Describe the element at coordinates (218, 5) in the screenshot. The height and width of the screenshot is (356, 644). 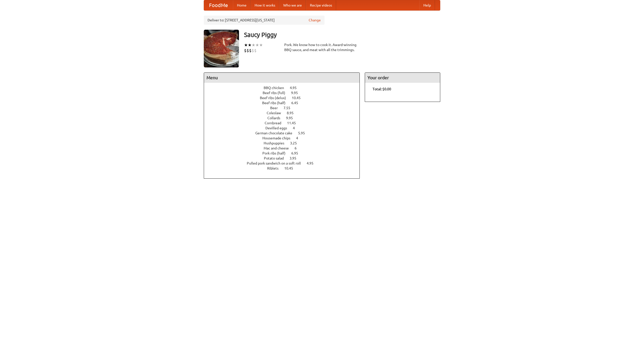
I see `a: FoodMe` at that location.